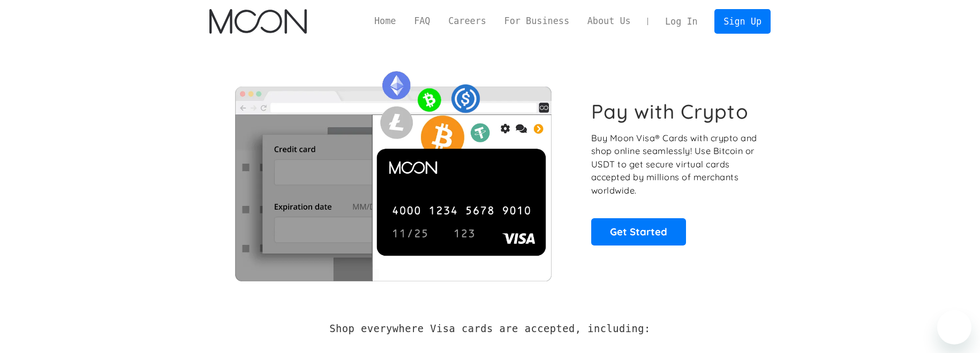  I want to click on img: Moon Logo, so click(258, 22).